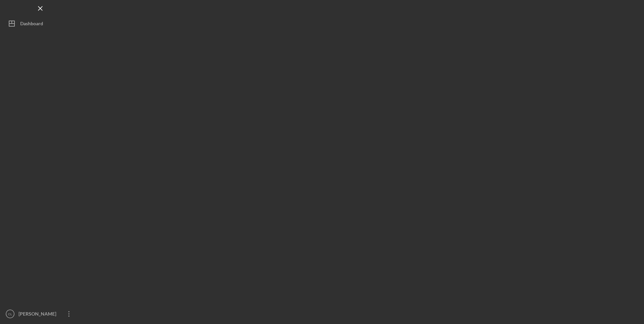 The height and width of the screenshot is (324, 644). Describe the element at coordinates (41, 23) in the screenshot. I see `button: Dashboard` at that location.